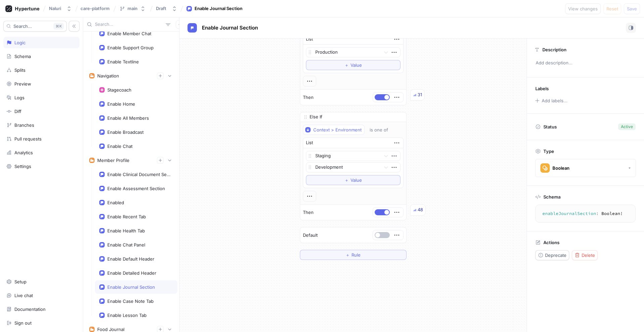  I want to click on button: Search...K, so click(35, 26).